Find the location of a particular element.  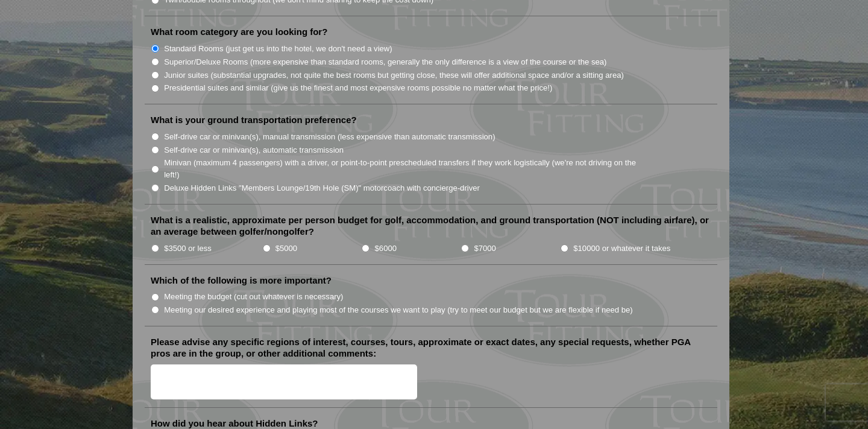

label: Presidential suites and similar (give us the finest and most expensive rooms possible no matter w... is located at coordinates (358, 88).